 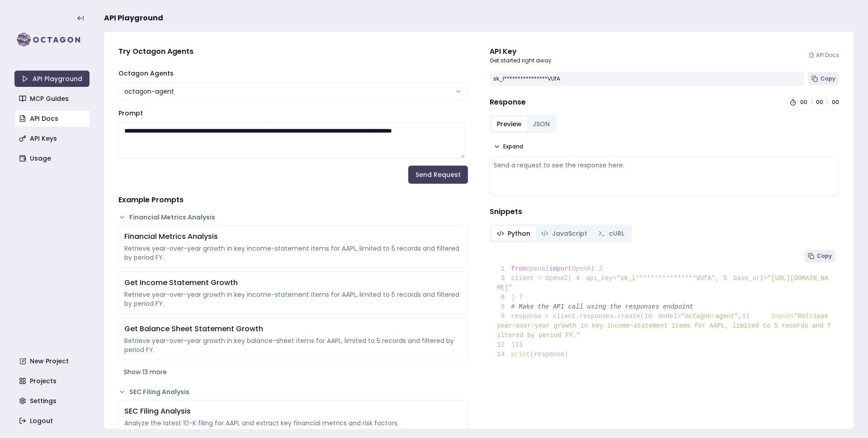 What do you see at coordinates (750, 278) in the screenshot?
I see `span: base_url=` at bounding box center [750, 278].